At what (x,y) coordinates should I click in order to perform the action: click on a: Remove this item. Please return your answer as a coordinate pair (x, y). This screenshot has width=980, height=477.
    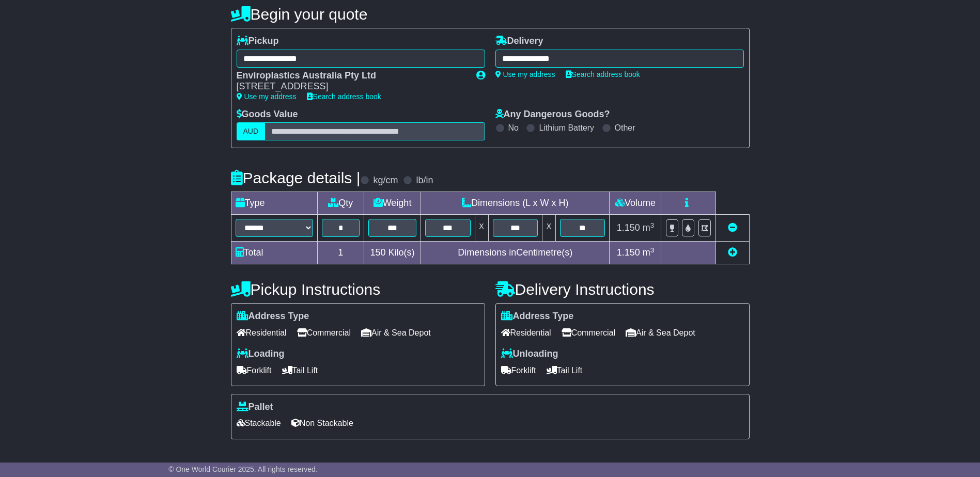
    Looking at the image, I should click on (733, 228).